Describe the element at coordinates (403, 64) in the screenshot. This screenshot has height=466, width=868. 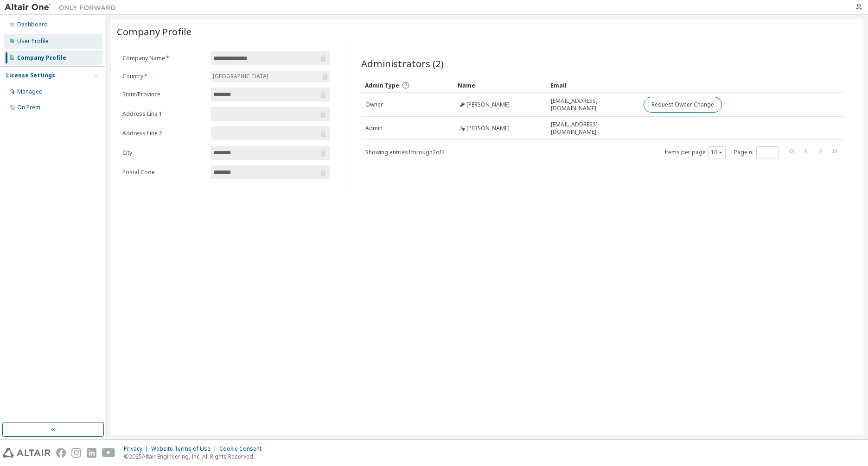
I see `span: Administrators (2)` at that location.